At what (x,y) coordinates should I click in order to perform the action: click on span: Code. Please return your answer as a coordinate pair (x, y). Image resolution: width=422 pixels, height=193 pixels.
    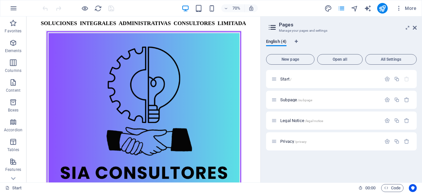
    Looking at the image, I should click on (392, 188).